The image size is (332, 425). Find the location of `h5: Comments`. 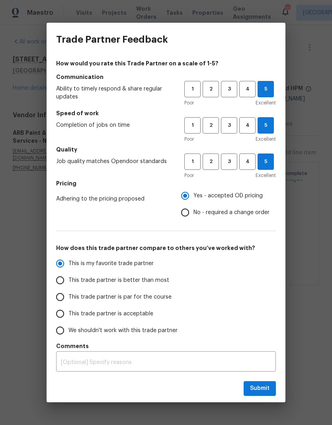

h5: Comments is located at coordinates (166, 346).